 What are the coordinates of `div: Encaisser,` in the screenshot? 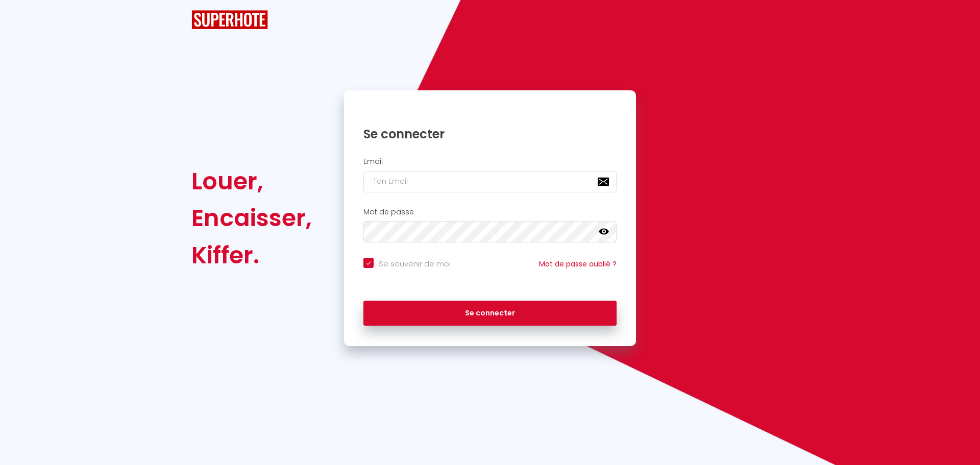 It's located at (252, 217).